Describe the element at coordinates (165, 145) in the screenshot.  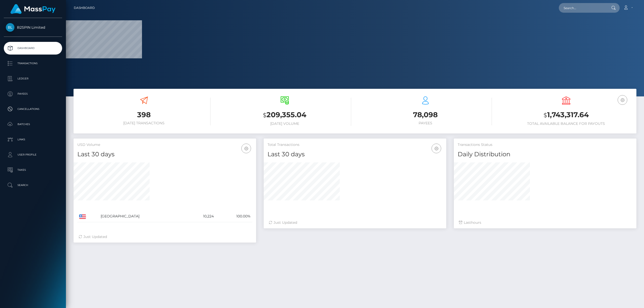
I see `h5: USD Volume` at that location.